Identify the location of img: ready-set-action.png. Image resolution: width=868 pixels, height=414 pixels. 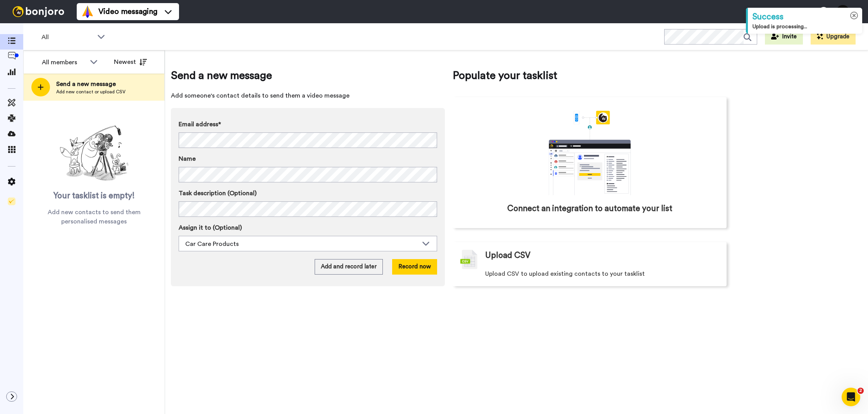
(94, 154).